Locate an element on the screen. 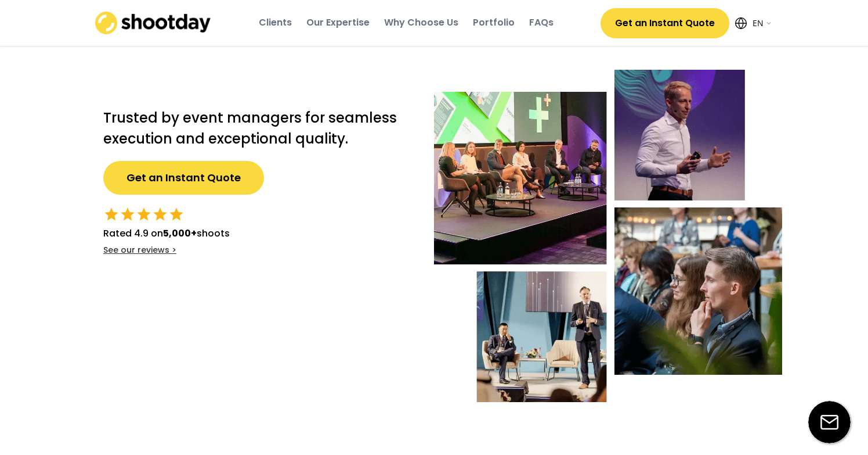 The width and height of the screenshot is (868, 455). div: Our Expertise is located at coordinates (337, 23).